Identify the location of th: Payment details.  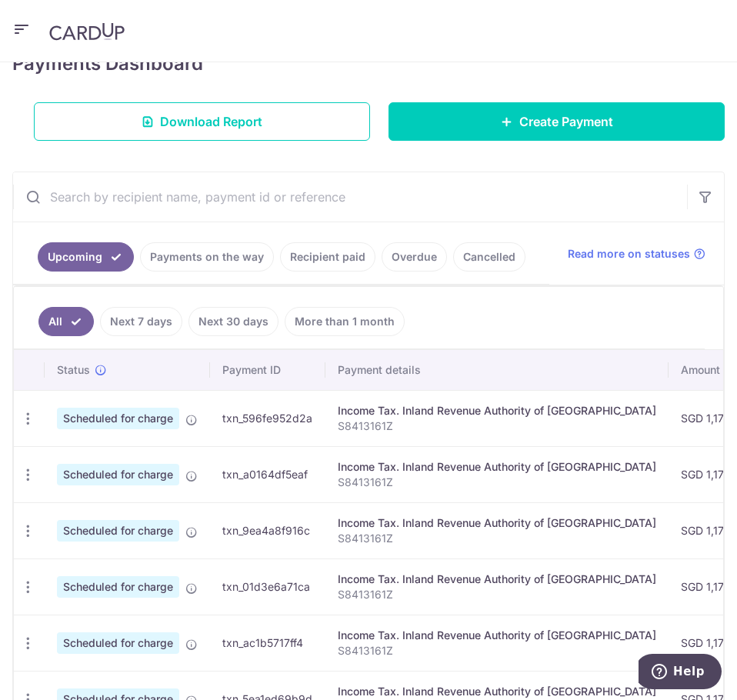
(497, 370).